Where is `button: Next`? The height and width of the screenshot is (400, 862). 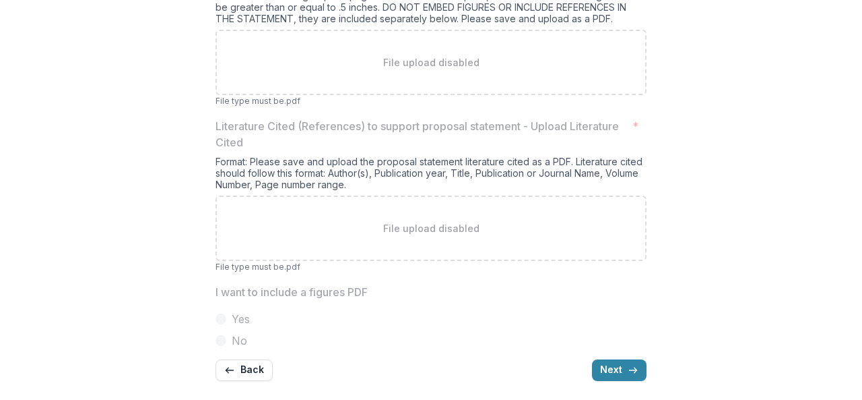 button: Next is located at coordinates (619, 370).